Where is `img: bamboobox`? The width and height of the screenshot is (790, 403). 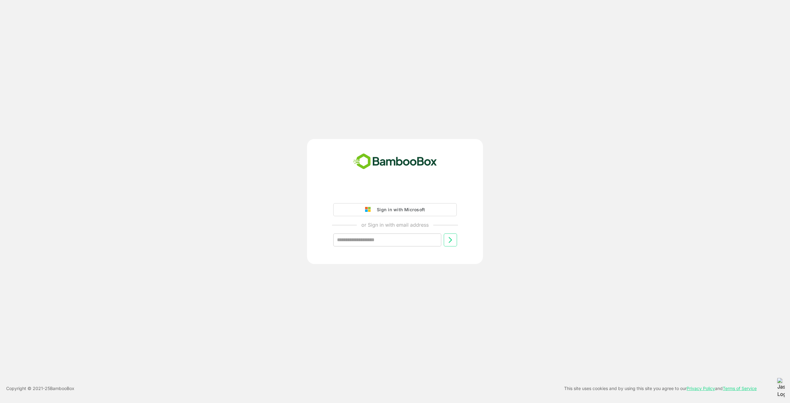 img: bamboobox is located at coordinates (395, 161).